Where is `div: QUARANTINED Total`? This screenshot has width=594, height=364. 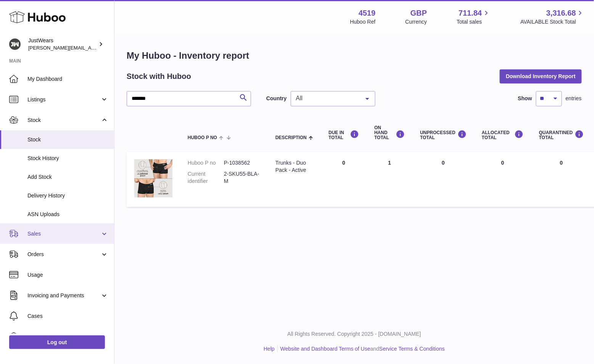
div: QUARANTINED Total is located at coordinates (562, 135).